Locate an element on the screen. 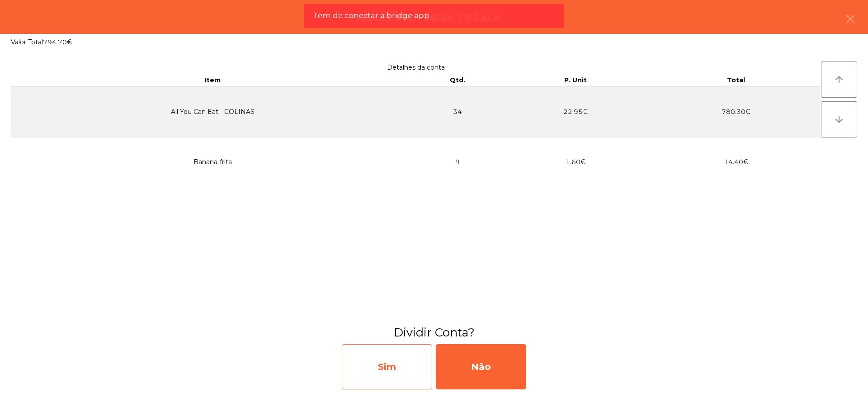  div: Não is located at coordinates (481, 367).